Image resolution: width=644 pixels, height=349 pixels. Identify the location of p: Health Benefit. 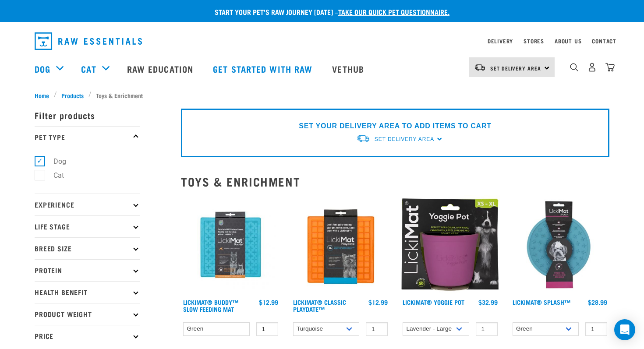
(87, 292).